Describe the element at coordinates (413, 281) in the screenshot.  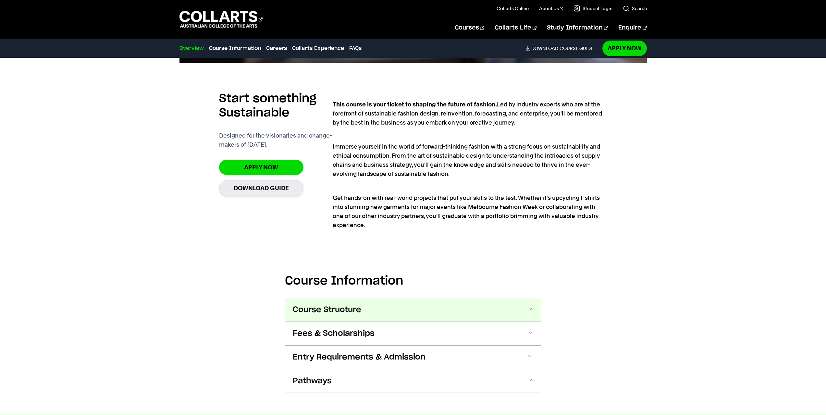
I see `h2: Course Information` at that location.